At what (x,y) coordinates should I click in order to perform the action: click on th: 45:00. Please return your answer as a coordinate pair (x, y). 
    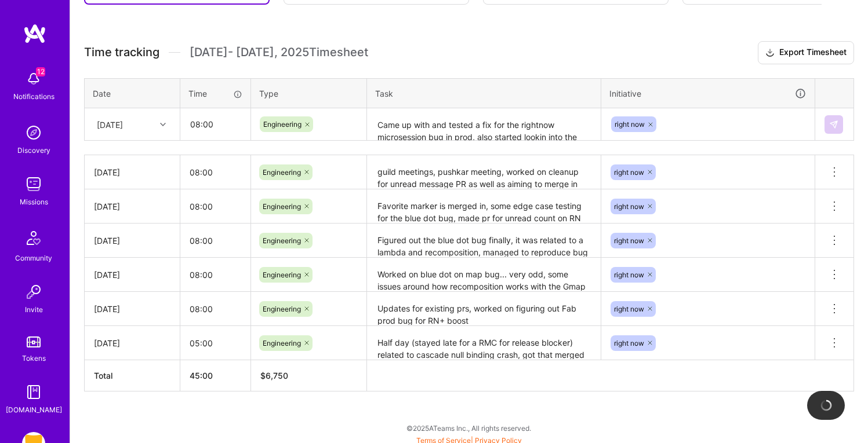
    Looking at the image, I should click on (216, 376).